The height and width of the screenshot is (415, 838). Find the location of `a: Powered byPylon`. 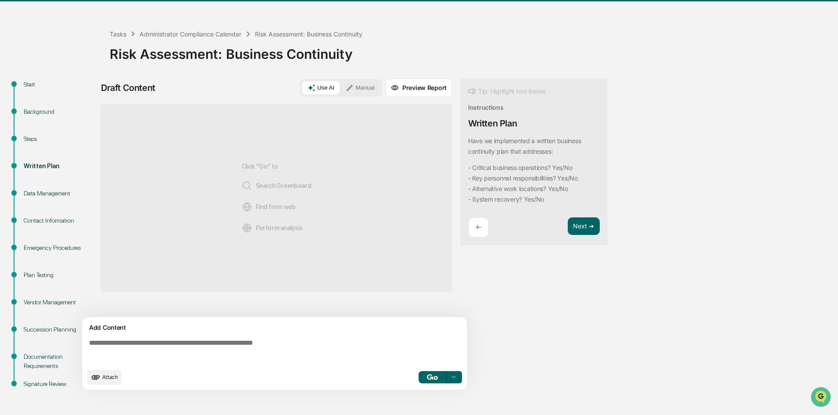

a: Powered byPylon is located at coordinates (84, 152).